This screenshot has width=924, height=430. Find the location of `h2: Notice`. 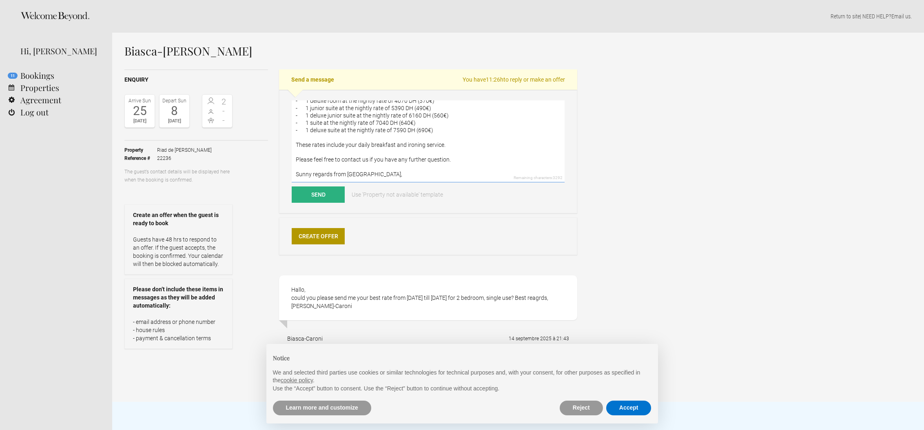

h2: Notice is located at coordinates (462, 358).